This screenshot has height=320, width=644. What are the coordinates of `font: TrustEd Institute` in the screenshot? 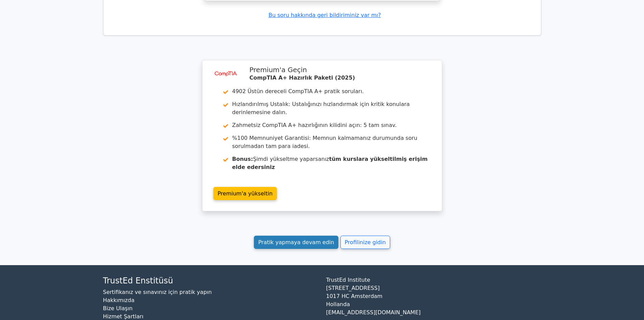 It's located at (348, 280).